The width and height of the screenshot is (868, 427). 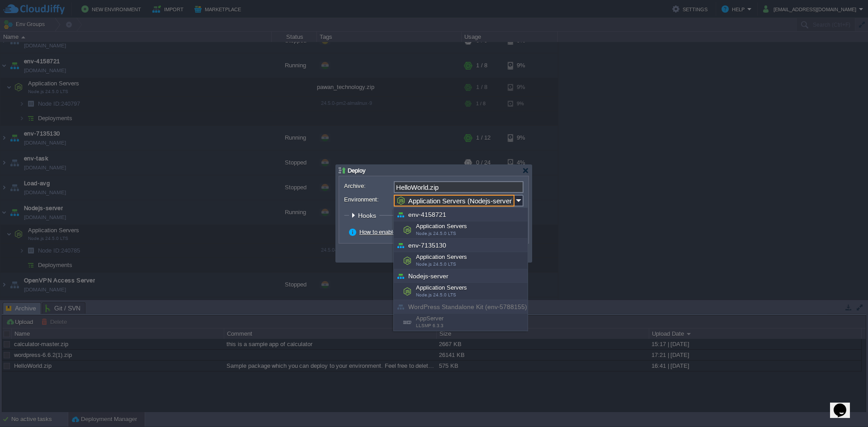 What do you see at coordinates (357, 170) in the screenshot?
I see `span: Deploy` at bounding box center [357, 170].